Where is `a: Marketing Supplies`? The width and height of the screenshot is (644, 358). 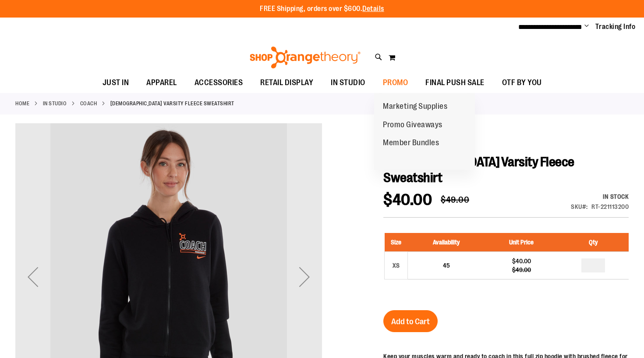
a: Marketing Supplies is located at coordinates (415, 106).